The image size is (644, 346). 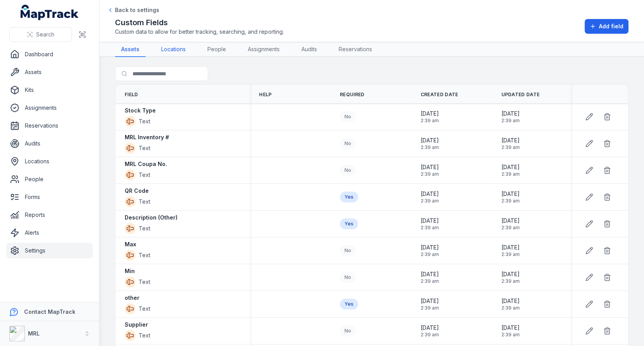 I want to click on a: Locations, so click(x=173, y=50).